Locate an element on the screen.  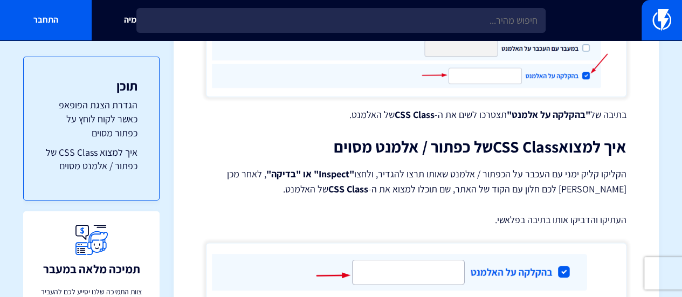
a: הגדרת הצגת הפופאפ כאשר לקוח לוחץ על כפתור מסוים is located at coordinates (91, 119).